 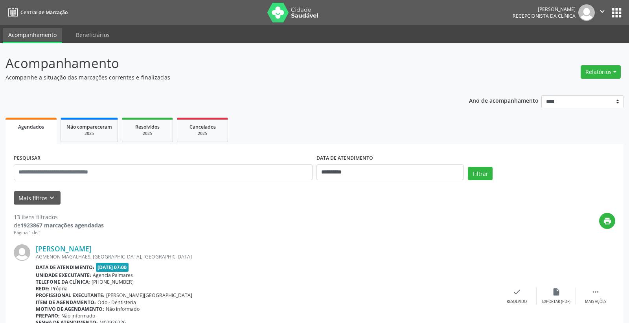 What do you see at coordinates (31, 127) in the screenshot?
I see `span: Agendados` at bounding box center [31, 127].